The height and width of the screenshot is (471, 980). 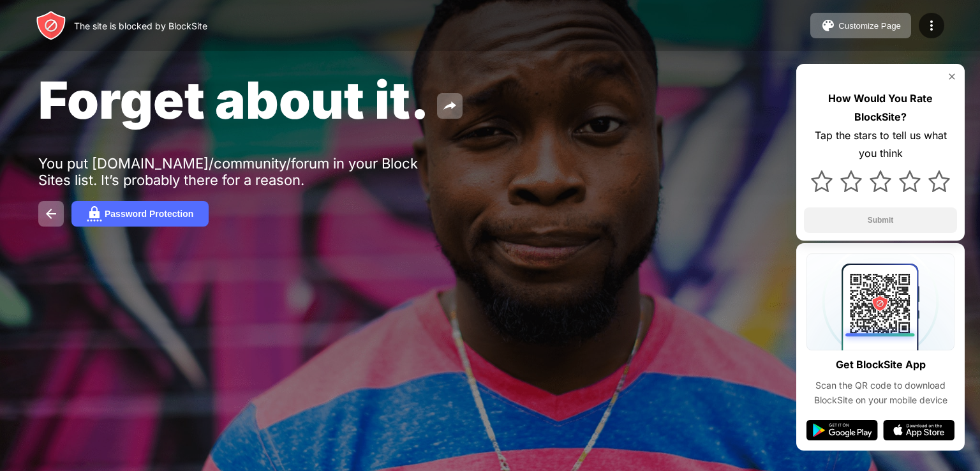 I want to click on div: Tap the stars to tell us what you think, so click(x=880, y=145).